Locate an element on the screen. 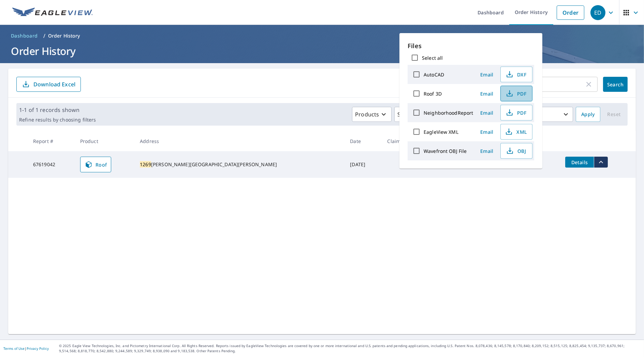 Image resolution: width=644 pixels, height=357 pixels. span: XML is located at coordinates (516, 132).